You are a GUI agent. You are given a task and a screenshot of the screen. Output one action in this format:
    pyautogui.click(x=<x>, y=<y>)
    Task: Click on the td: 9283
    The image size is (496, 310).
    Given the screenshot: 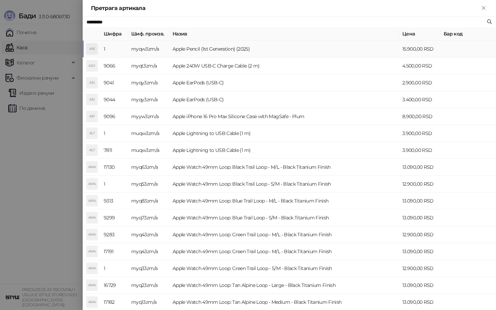 What is the action you would take?
    pyautogui.click(x=115, y=235)
    